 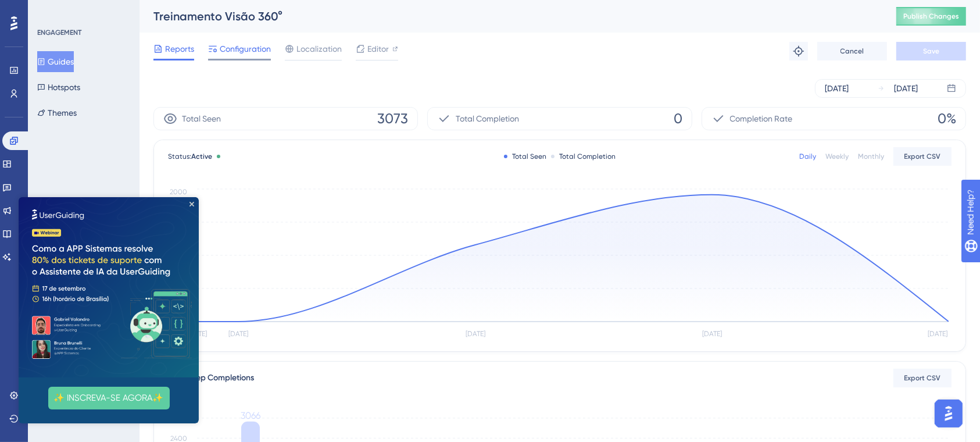 I want to click on span: Completion Rate, so click(x=761, y=119).